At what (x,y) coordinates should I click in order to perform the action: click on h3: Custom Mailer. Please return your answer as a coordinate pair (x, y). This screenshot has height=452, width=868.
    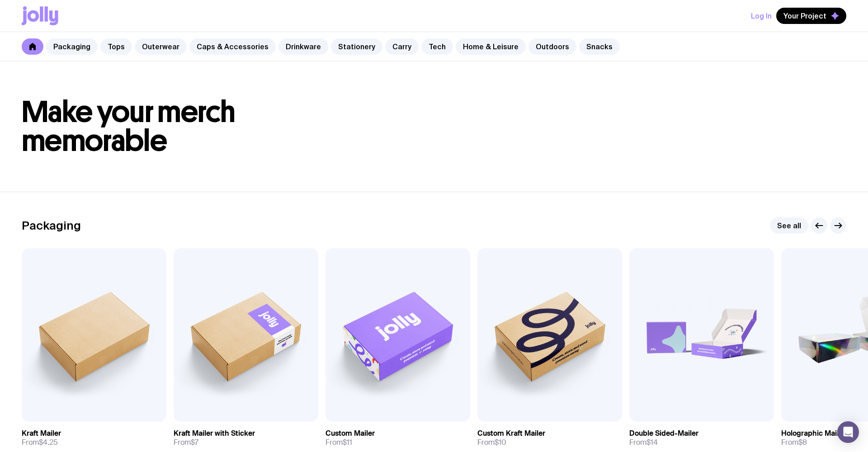
    Looking at the image, I should click on (350, 434).